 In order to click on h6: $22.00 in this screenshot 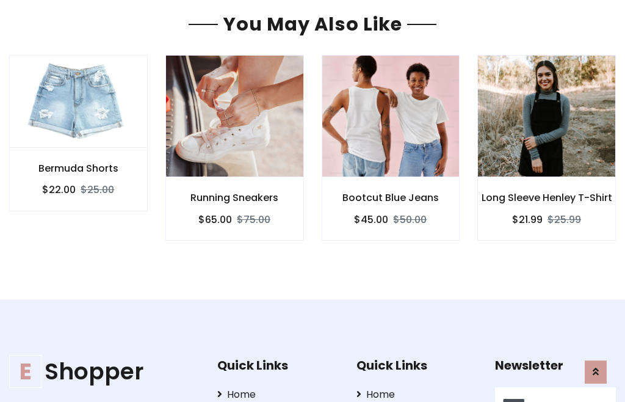, I will do `click(59, 189)`.